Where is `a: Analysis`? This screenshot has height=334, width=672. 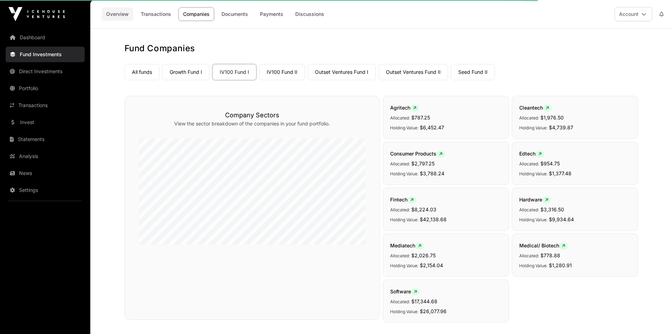
a: Analysis is located at coordinates (45, 156).